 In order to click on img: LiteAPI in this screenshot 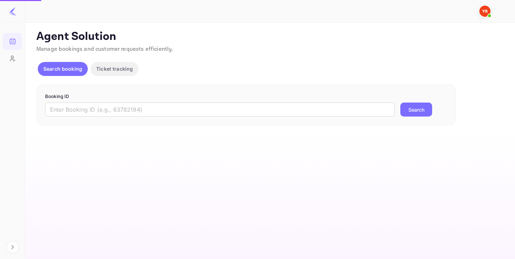, I will do `click(13, 11)`.